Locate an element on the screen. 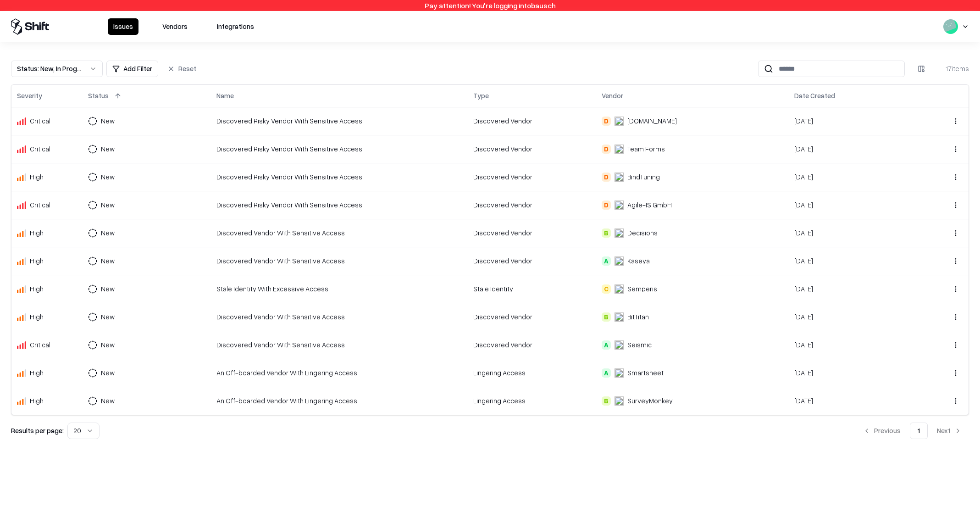 The height and width of the screenshot is (518, 980). img: Smartsheet is located at coordinates (619, 373).